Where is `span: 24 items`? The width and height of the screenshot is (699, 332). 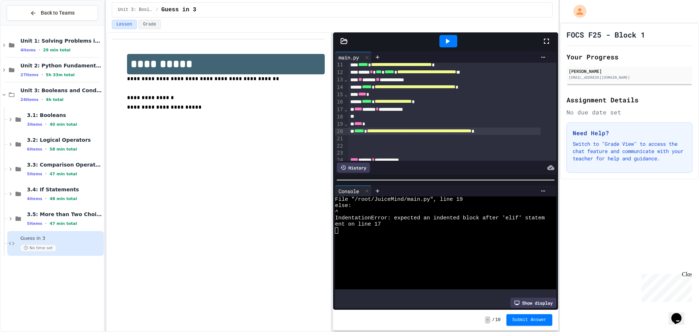
span: 24 items is located at coordinates (29, 99).